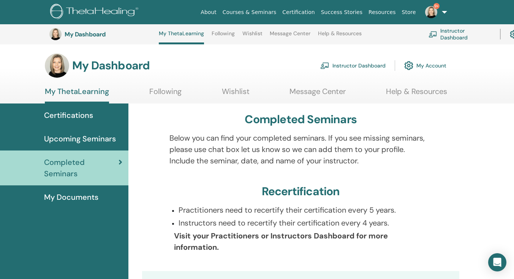 The height and width of the screenshot is (279, 514). Describe the element at coordinates (95, 12) in the screenshot. I see `img: logo.png` at that location.